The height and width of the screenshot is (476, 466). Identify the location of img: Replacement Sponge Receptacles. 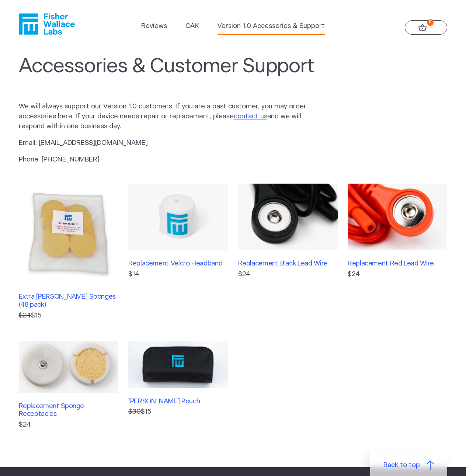
(69, 366).